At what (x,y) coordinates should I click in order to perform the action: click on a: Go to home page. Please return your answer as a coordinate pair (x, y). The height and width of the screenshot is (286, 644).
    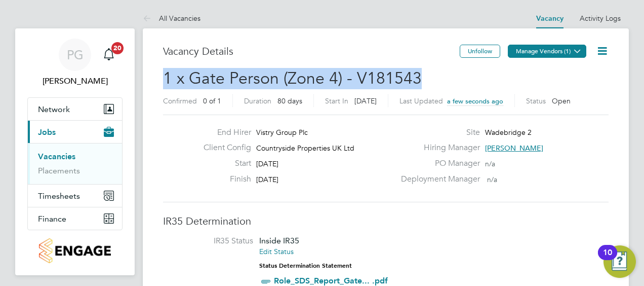
    Looking at the image, I should click on (75, 250).